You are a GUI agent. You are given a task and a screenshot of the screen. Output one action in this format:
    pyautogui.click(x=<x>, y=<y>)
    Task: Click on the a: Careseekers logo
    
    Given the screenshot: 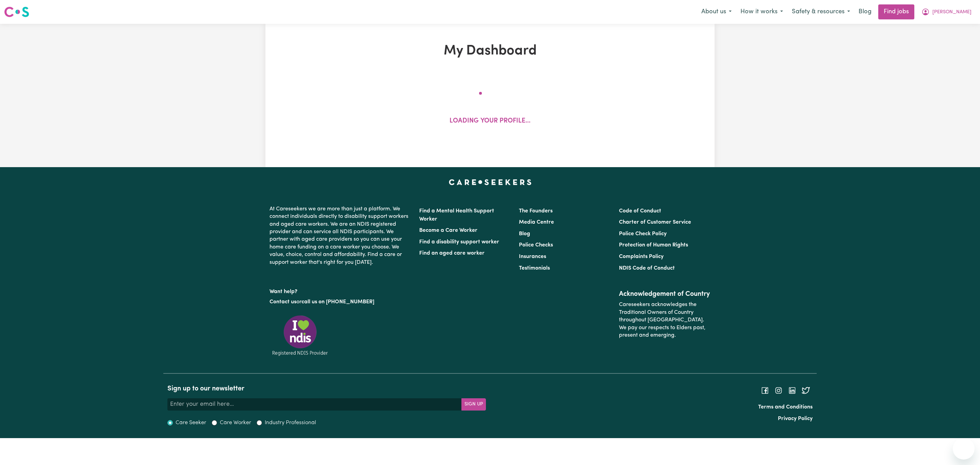 What is the action you would take?
    pyautogui.click(x=16, y=12)
    